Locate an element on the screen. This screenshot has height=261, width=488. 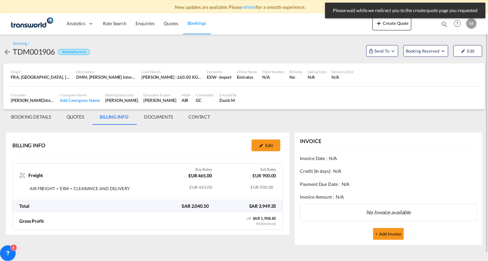
div: FRA, Frankfurt am Main International, Frankfurt-am-Main, Germany, Western Europe, Europe is located at coordinates (41, 77).